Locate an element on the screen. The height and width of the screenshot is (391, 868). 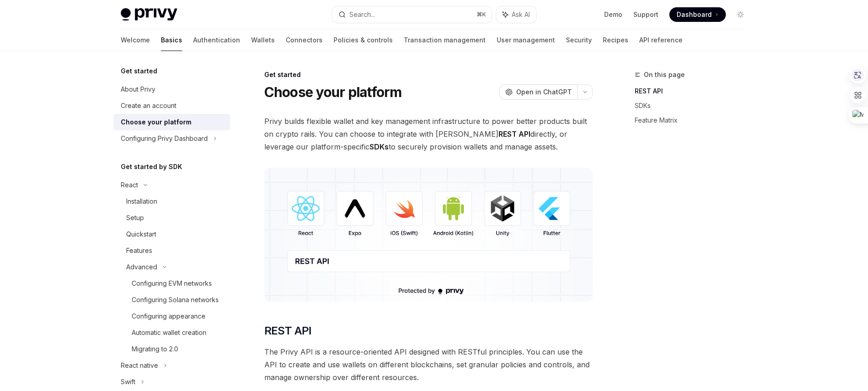
span: Ask AI is located at coordinates (521, 14).